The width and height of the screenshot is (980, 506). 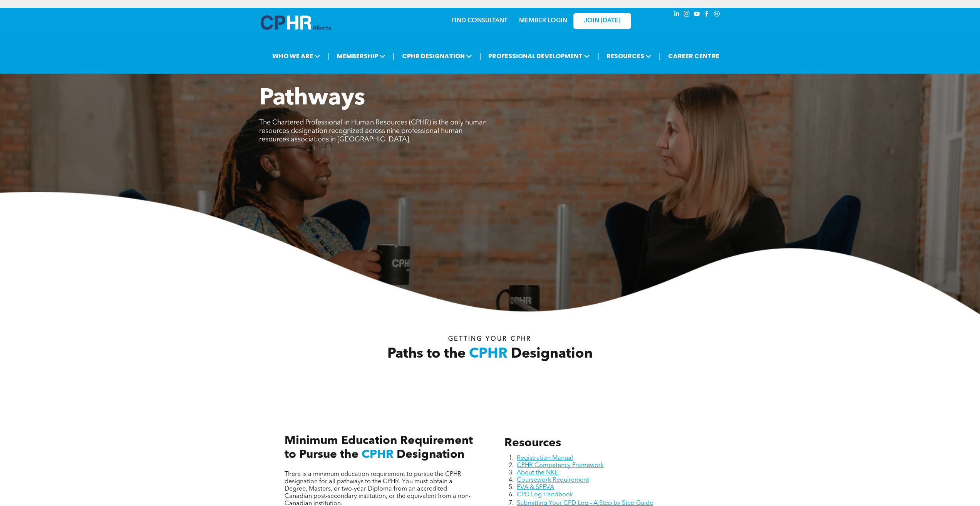 What do you see at coordinates (373, 131) in the screenshot?
I see `span: The Chartered Professional in Human Resources (CPHR) is the only human resources designation reco...` at bounding box center [373, 131].